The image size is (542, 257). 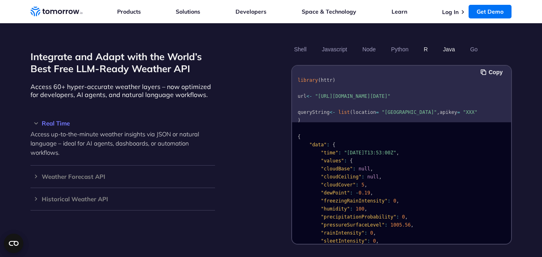 I want to click on button: R, so click(x=426, y=49).